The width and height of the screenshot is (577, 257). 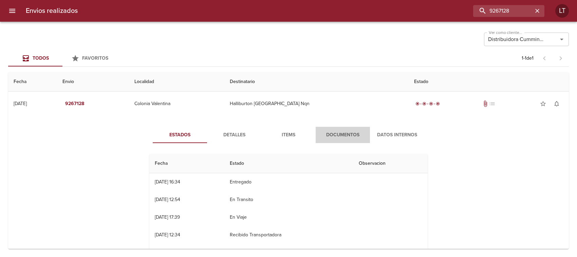 I want to click on td: Entregado, so click(x=289, y=182).